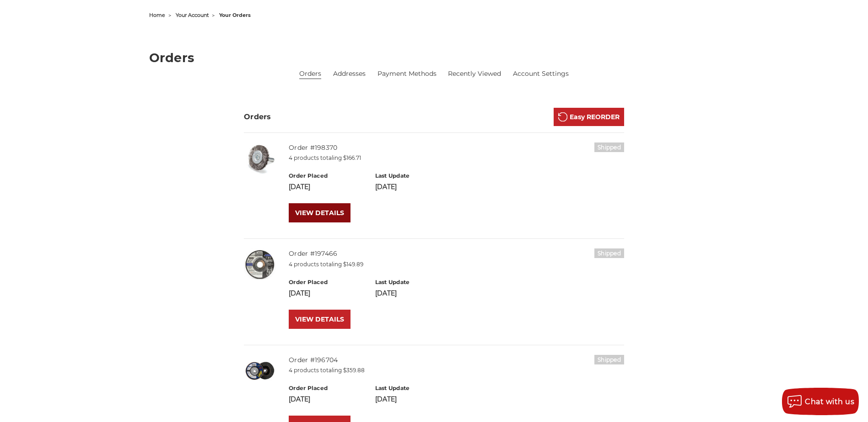 The width and height of the screenshot is (868, 422). What do you see at coordinates (541, 74) in the screenshot?
I see `a: Account Settings` at bounding box center [541, 74].